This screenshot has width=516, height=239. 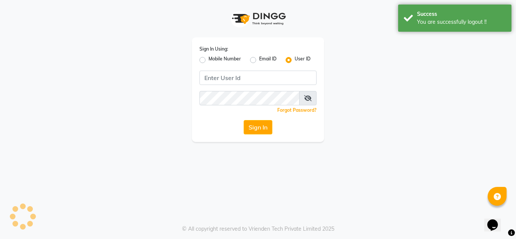 What do you see at coordinates (258, 18) in the screenshot?
I see `img: logo1.svg` at bounding box center [258, 18].